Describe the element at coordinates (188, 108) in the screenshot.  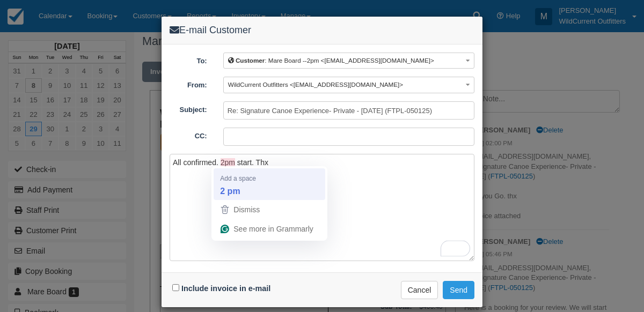
I see `label: Subject:` at that location.